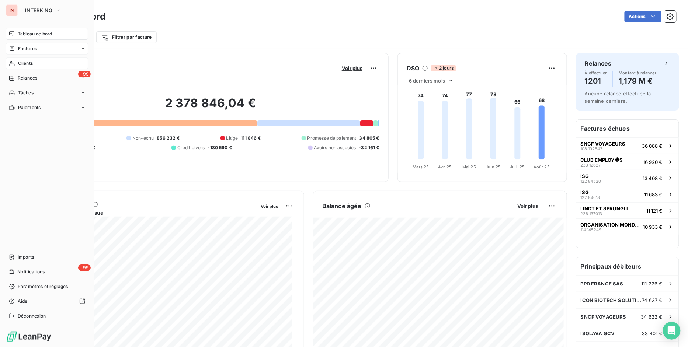  I want to click on a: Clients, so click(47, 63).